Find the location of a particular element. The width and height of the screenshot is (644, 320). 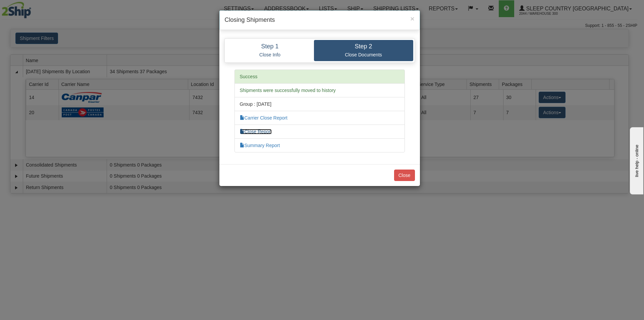

p: Close Info is located at coordinates (270, 55).